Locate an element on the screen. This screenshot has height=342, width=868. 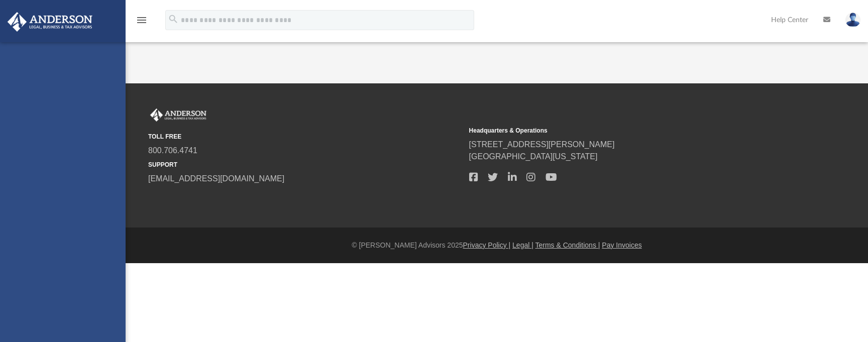
a: 800.706.4741 is located at coordinates (173, 150).